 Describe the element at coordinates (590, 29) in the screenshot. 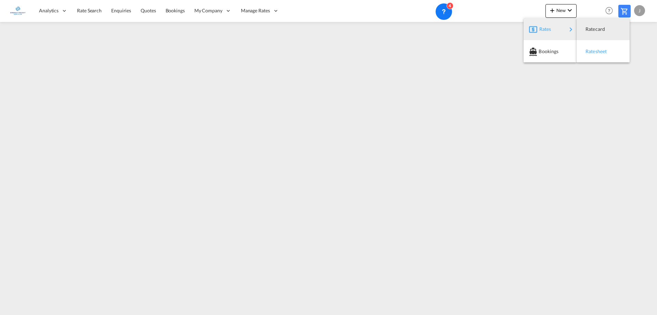

I see `span: Ratecard` at that location.